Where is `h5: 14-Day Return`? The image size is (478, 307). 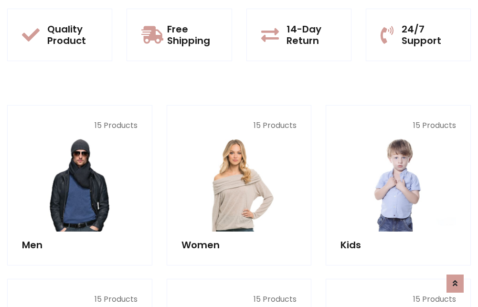
h5: 14-Day Return is located at coordinates (312, 35).